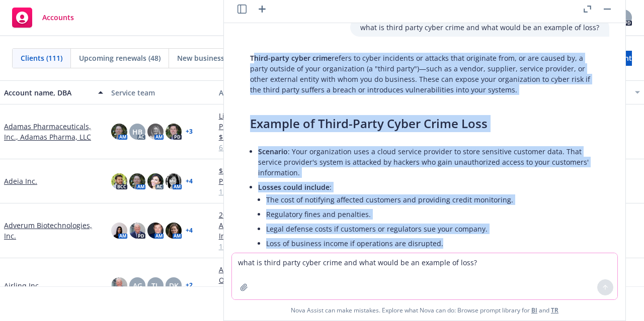 This screenshot has height=321, width=644. What do you see at coordinates (273, 151) in the screenshot?
I see `span: Scenario` at bounding box center [273, 151].